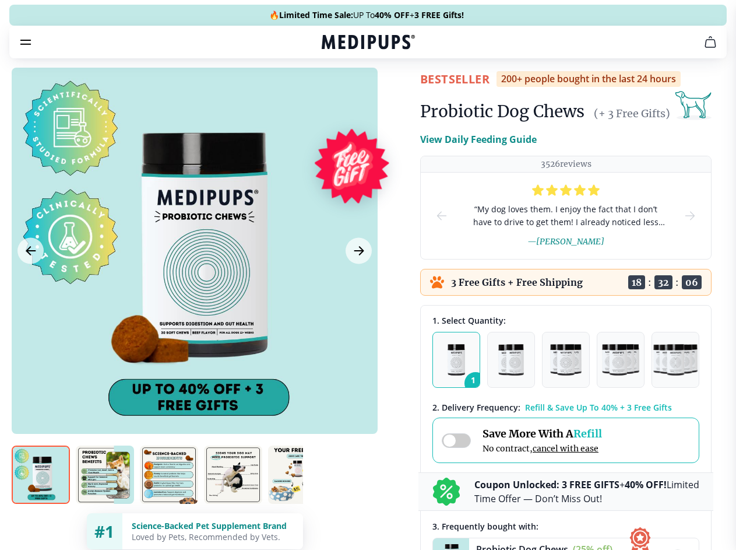 The image size is (736, 550). I want to click on img: Pack of 5 - Natural Dog Supplements, so click(676, 360).